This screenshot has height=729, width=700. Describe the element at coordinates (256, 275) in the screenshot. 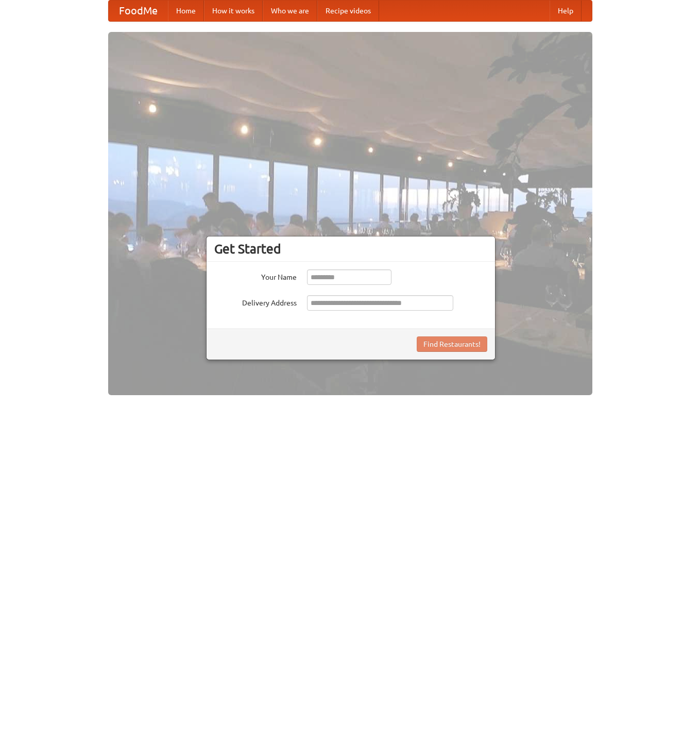

I see `label: Your Name` at that location.